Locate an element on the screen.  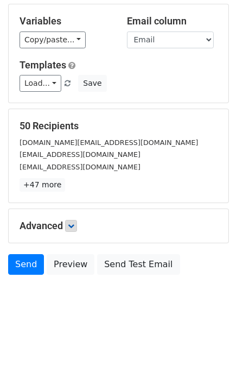
a: +47 more is located at coordinates (42, 185).